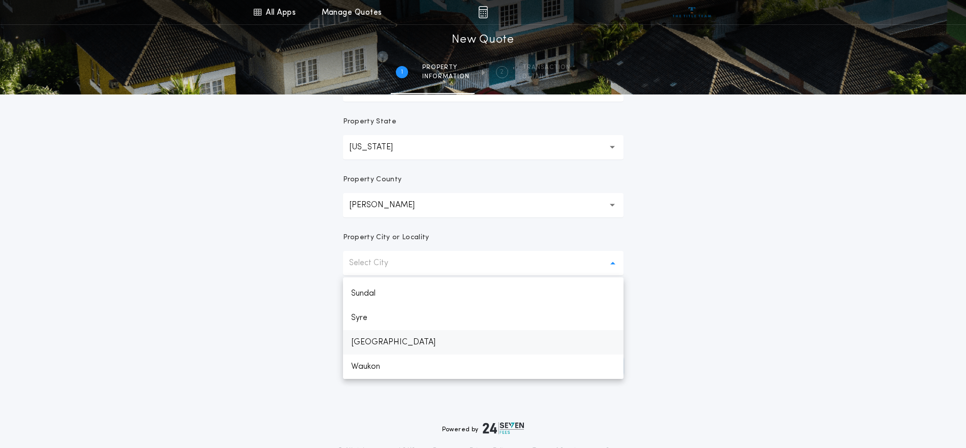 The width and height of the screenshot is (966, 448). Describe the element at coordinates (483, 12) in the screenshot. I see `img: img` at that location.